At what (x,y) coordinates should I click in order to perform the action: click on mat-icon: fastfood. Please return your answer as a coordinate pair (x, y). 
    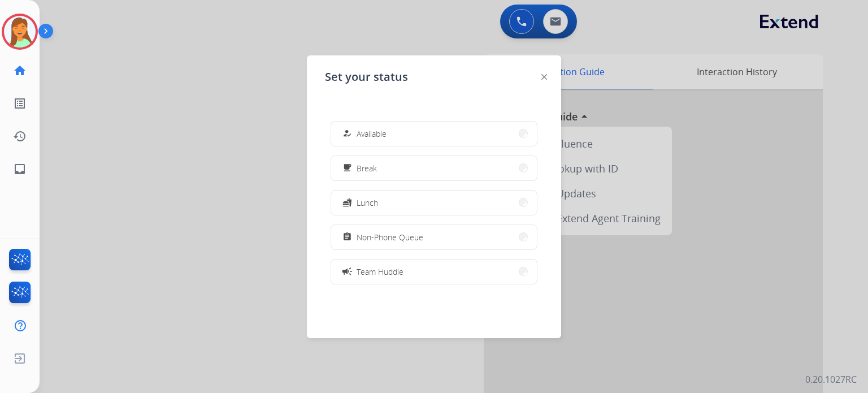
    Looking at the image, I should click on (347, 202).